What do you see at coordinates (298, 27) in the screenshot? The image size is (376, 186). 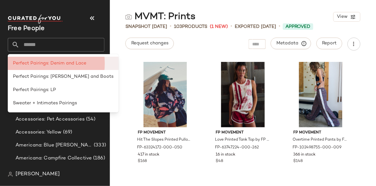 I see `span: Approved` at bounding box center [298, 27].